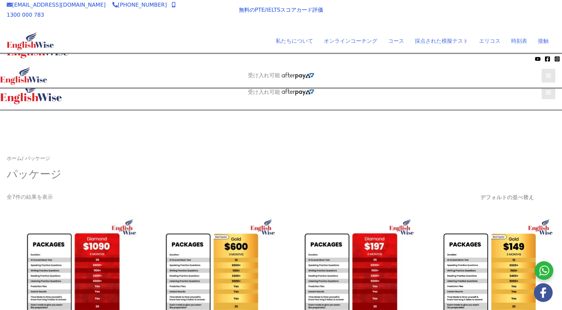  I want to click on a: フェイスブック, so click(547, 59).